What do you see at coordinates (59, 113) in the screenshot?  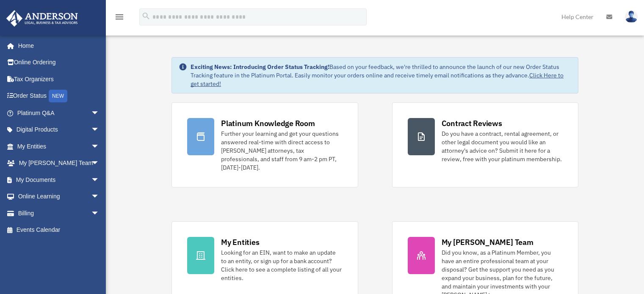 I see `a: Platinum Q&Aarrow_drop_down` at bounding box center [59, 113].